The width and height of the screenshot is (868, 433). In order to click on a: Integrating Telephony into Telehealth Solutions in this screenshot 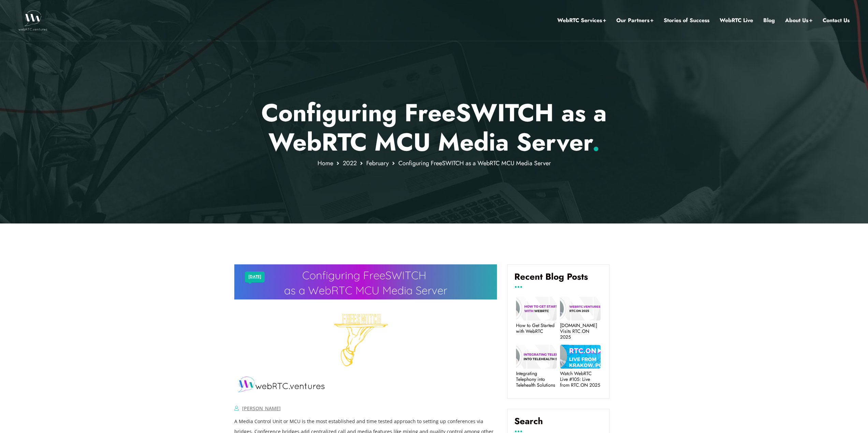, I will do `click(536, 380)`.